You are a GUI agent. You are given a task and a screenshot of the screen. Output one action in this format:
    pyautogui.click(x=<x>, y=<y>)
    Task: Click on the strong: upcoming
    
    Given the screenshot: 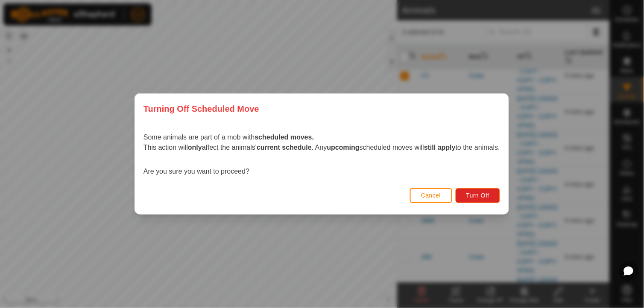 What is the action you would take?
    pyautogui.click(x=343, y=147)
    